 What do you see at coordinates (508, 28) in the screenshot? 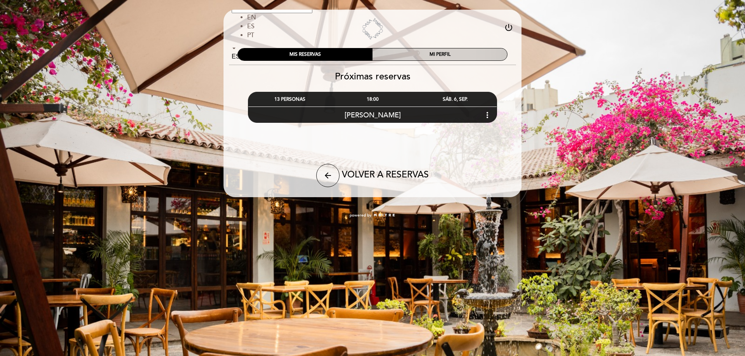
I see `i: power_settings_new` at bounding box center [508, 28].